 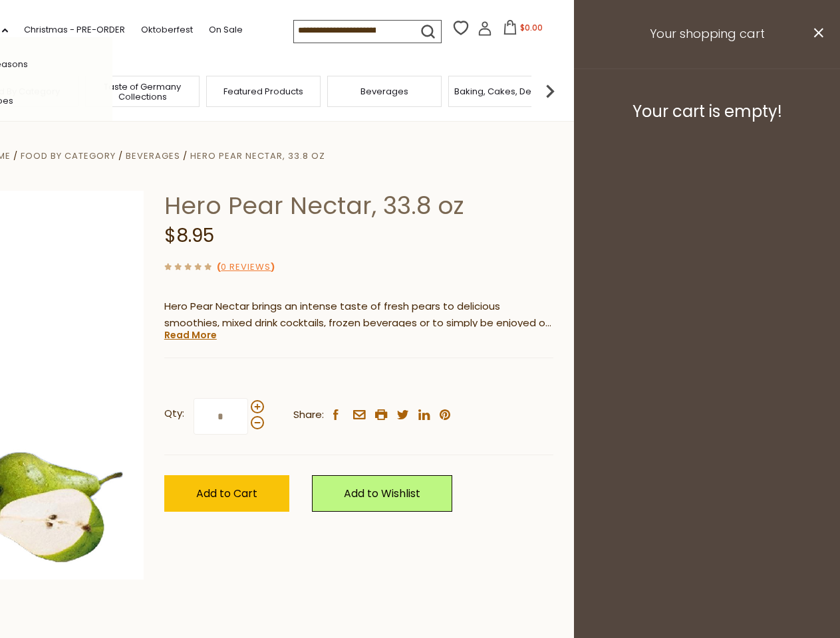 I want to click on a: Read More, so click(x=190, y=335).